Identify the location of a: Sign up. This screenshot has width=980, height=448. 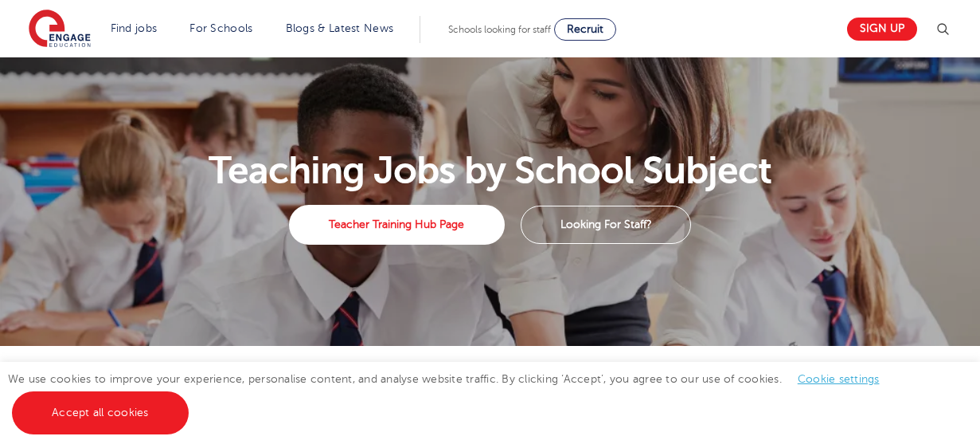
(882, 29).